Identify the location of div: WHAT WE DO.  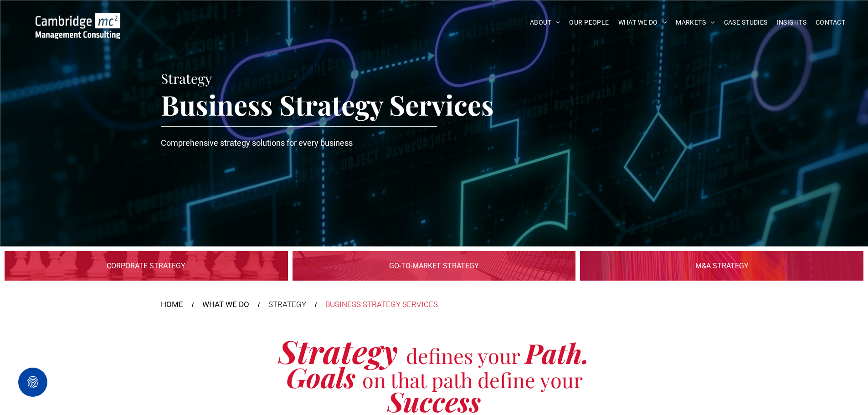
(225, 305).